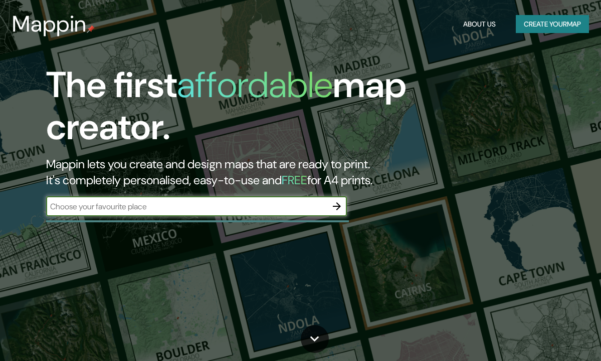  Describe the element at coordinates (286, 110) in the screenshot. I see `h1: The first map creator.` at that location.